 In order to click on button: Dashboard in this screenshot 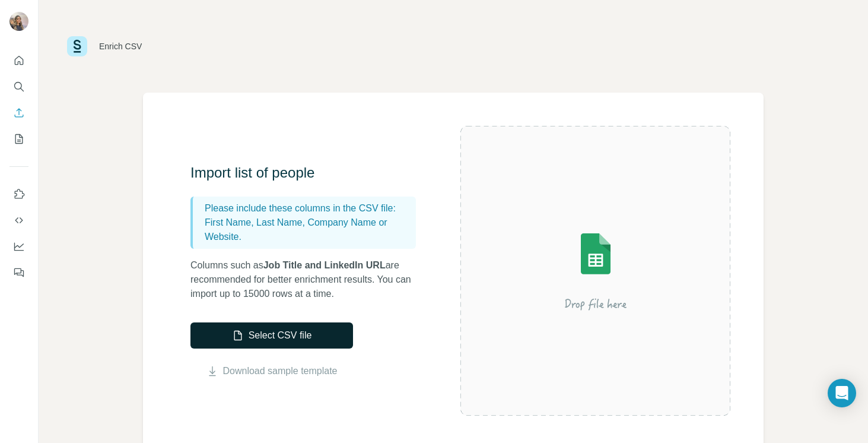, I will do `click(19, 246)`.